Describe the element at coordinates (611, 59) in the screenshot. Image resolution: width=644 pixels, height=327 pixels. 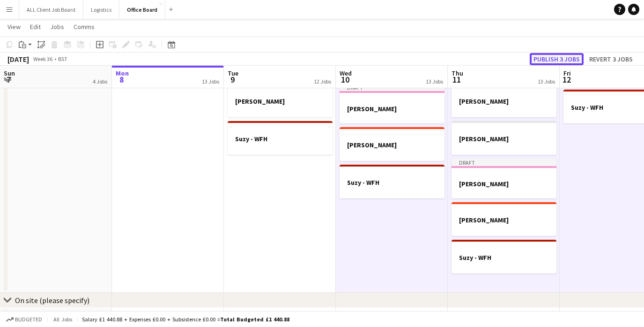
I see `button: Revert 3 jobs` at that location.